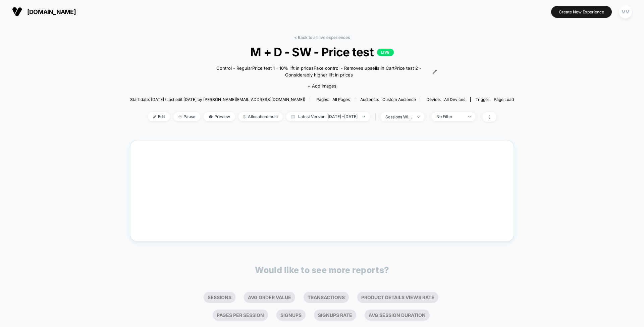 This screenshot has height=327, width=644. Describe the element at coordinates (154, 117) in the screenshot. I see `img: edit` at that location.